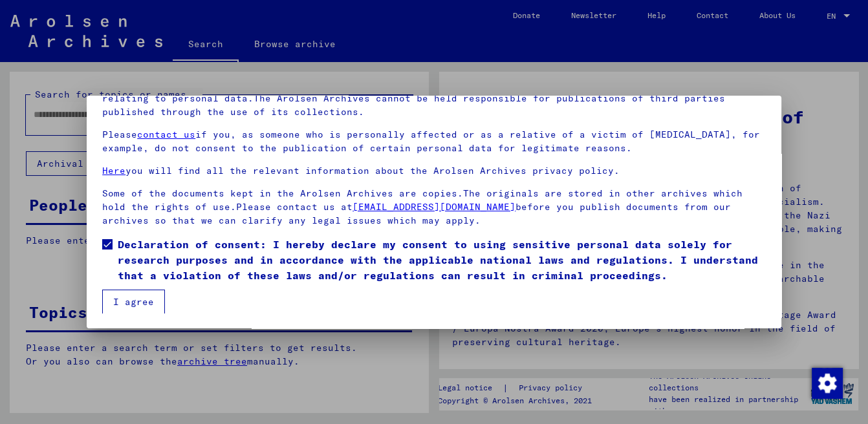 Image resolution: width=868 pixels, height=424 pixels. Describe the element at coordinates (114, 171) in the screenshot. I see `a: Here` at that location.